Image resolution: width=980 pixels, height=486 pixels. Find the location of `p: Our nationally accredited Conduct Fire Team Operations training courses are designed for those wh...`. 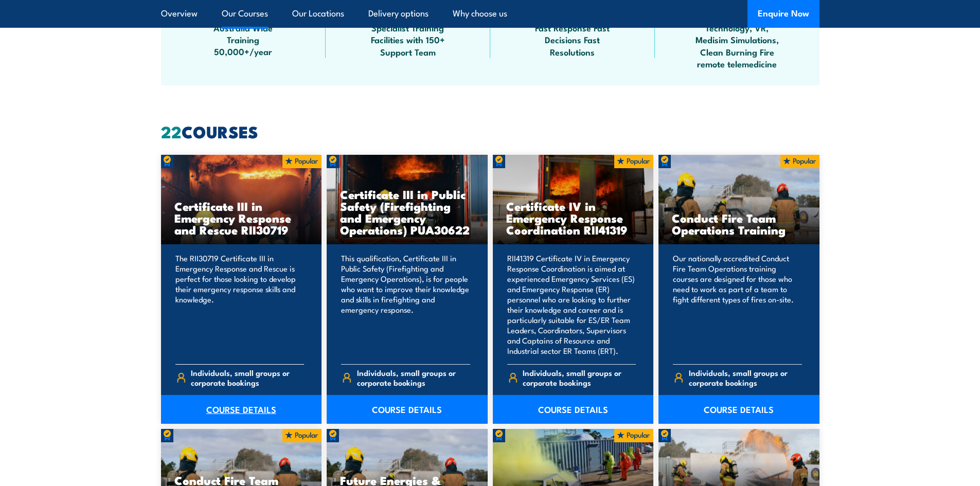

p: Our nationally accredited Conduct Fire Team Operations training courses are designed for those wh... is located at coordinates (737, 304).